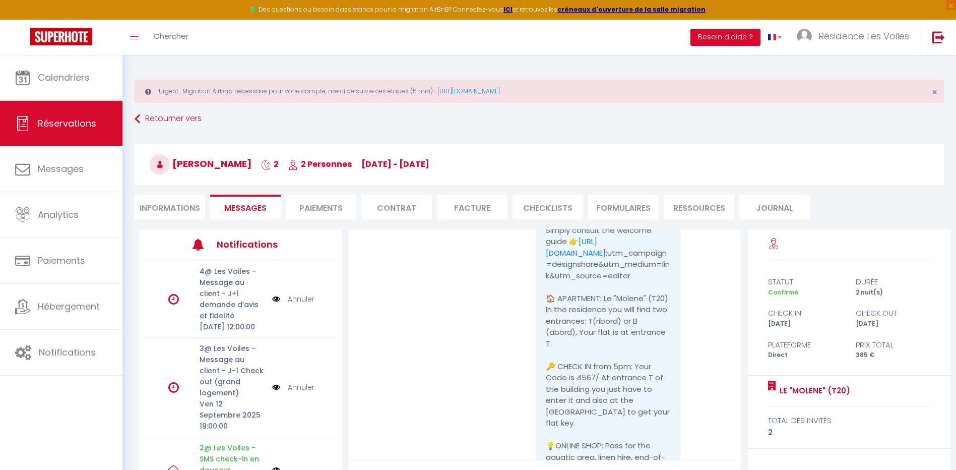 The image size is (956, 470). What do you see at coordinates (232, 415) in the screenshot?
I see `p: Ven 12 Septembre 2025 19:00:00` at bounding box center [232, 415].